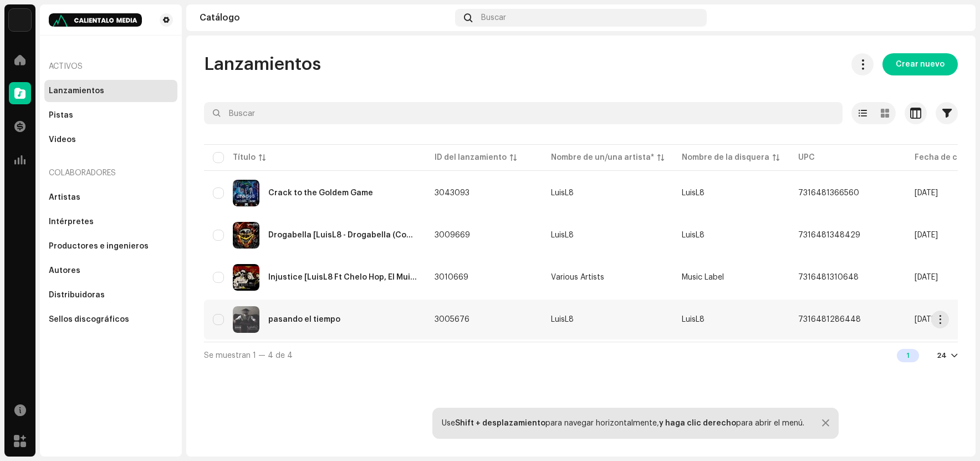 The image size is (980, 461). I want to click on div: pasando el tiempo, so click(304, 320).